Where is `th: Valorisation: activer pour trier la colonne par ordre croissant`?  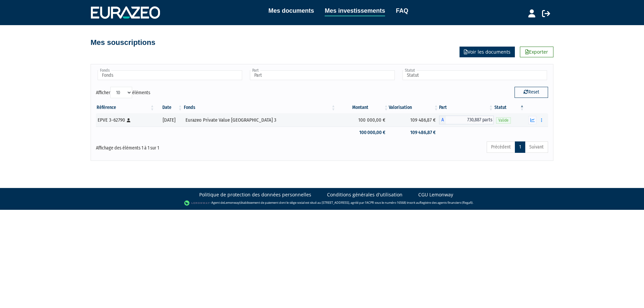
th: Valorisation: activer pour trier la colonne par ordre croissant is located at coordinates (414, 108).